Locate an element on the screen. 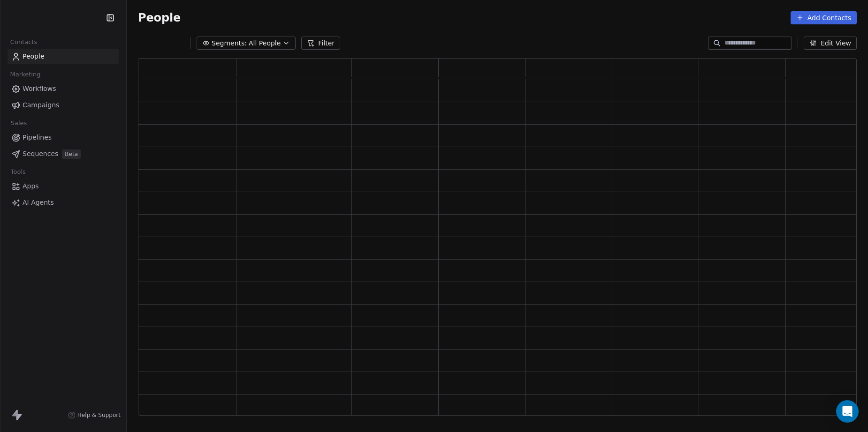 The width and height of the screenshot is (868, 432). a: Help & Support is located at coordinates (94, 416).